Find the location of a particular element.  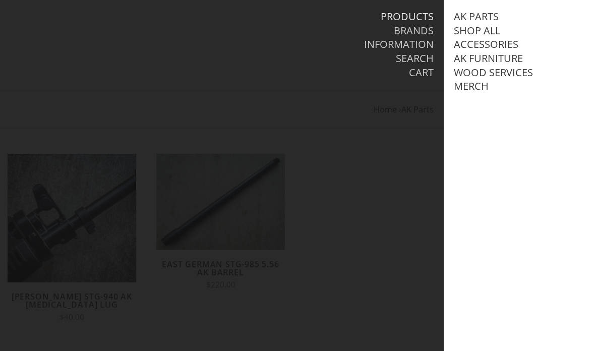

a: Search is located at coordinates (414, 58).